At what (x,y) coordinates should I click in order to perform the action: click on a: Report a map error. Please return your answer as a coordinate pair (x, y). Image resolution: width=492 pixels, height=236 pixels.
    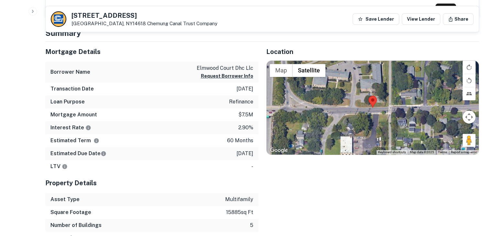
    Looking at the image, I should click on (463, 152).